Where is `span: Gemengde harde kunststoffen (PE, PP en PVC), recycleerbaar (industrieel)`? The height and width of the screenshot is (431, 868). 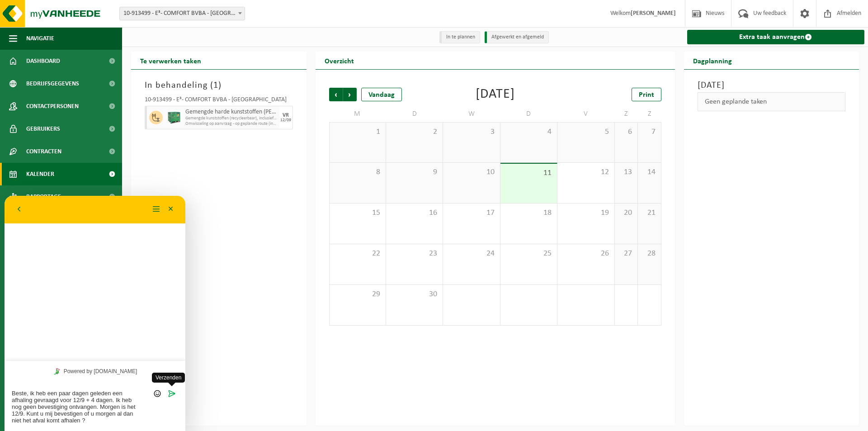
span: Gemengde harde kunststoffen (PE, PP en PVC), recycleerbaar (industrieel) is located at coordinates (231, 112).